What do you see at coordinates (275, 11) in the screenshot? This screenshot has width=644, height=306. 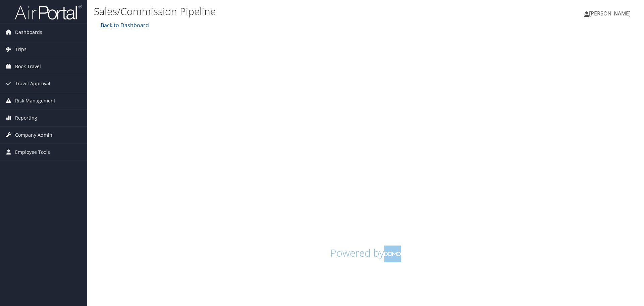 I see `h1: Sales/Commission Pipeline` at bounding box center [275, 11].